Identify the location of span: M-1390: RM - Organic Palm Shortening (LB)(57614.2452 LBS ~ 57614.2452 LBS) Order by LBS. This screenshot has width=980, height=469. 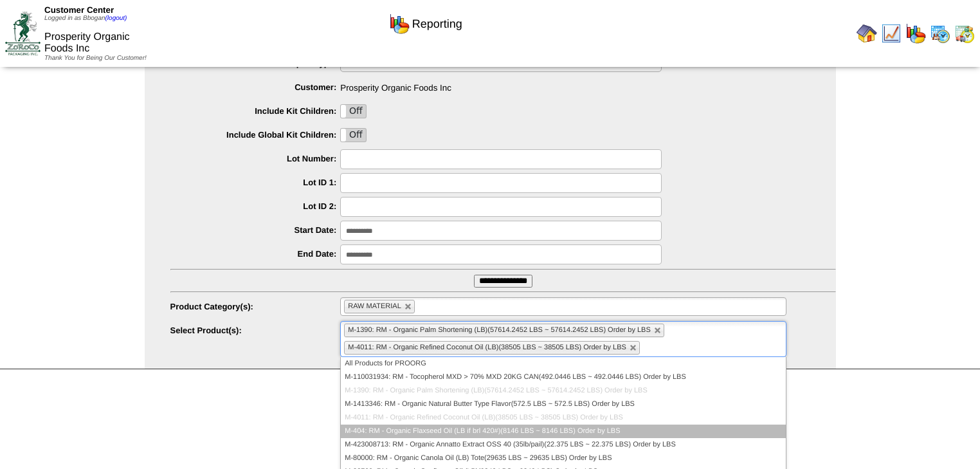
(499, 330).